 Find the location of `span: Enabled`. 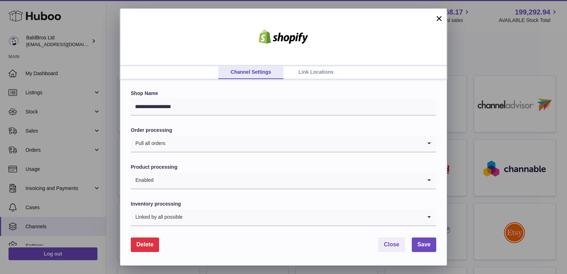

span: Enabled is located at coordinates (142, 180).